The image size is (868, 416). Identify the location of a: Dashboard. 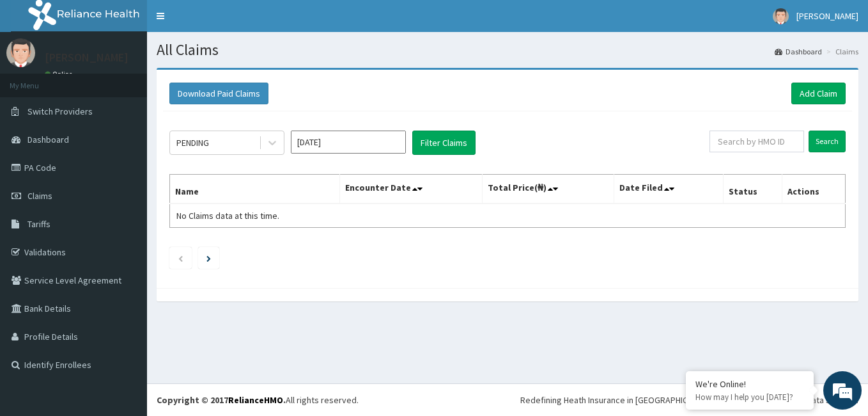
(799, 51).